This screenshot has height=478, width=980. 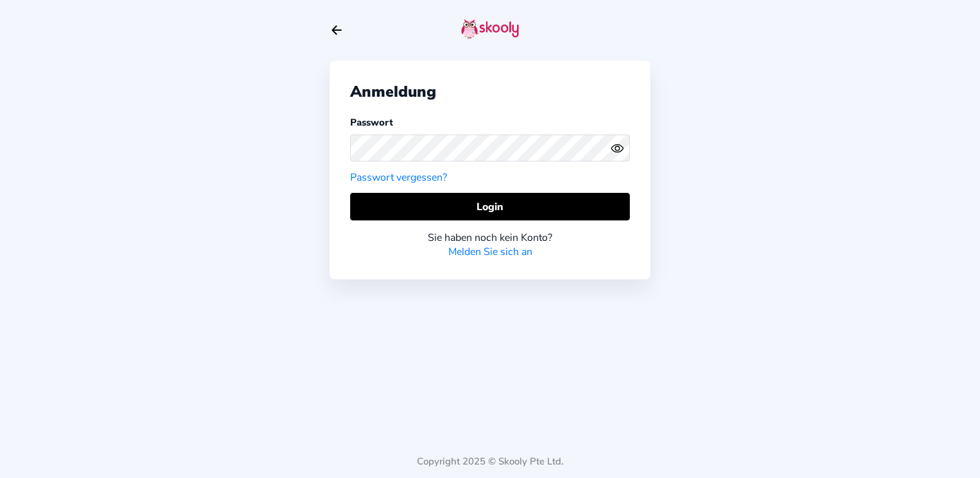 What do you see at coordinates (620, 148) in the screenshot?
I see `button: eye outlineeye off outline` at bounding box center [620, 148].